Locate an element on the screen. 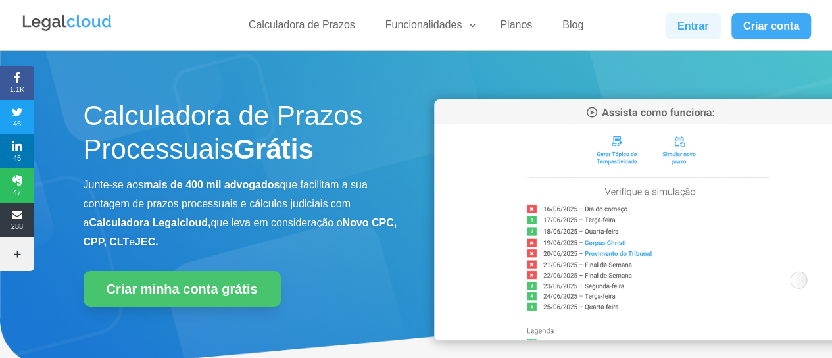  a: Entrar is located at coordinates (692, 26).